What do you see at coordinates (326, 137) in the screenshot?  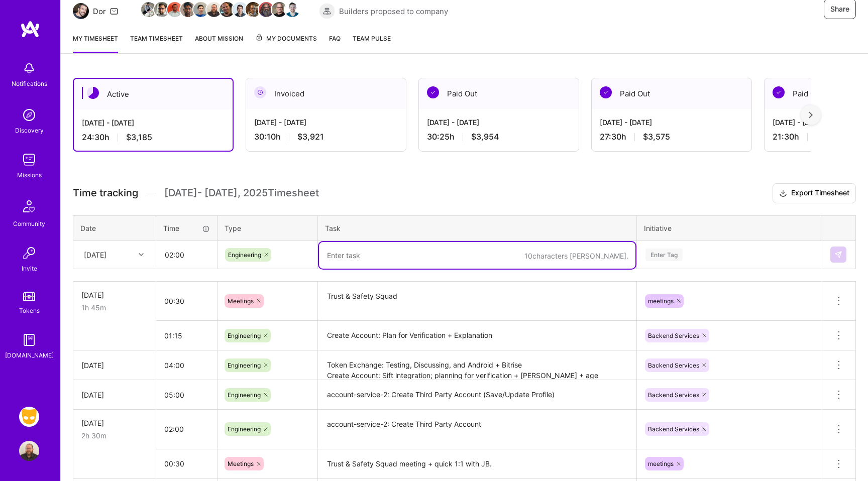 I see `div: 30:10 h` at bounding box center [326, 137].